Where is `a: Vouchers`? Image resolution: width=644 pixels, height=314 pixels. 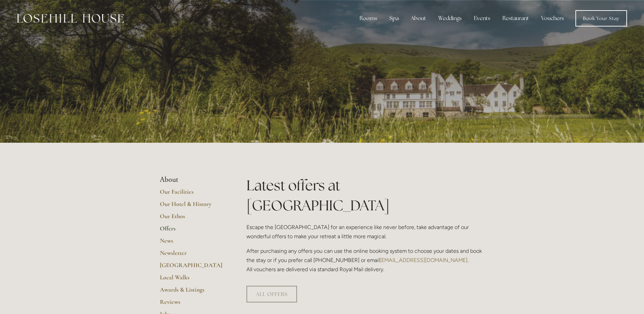
a: Vouchers is located at coordinates (552, 18).